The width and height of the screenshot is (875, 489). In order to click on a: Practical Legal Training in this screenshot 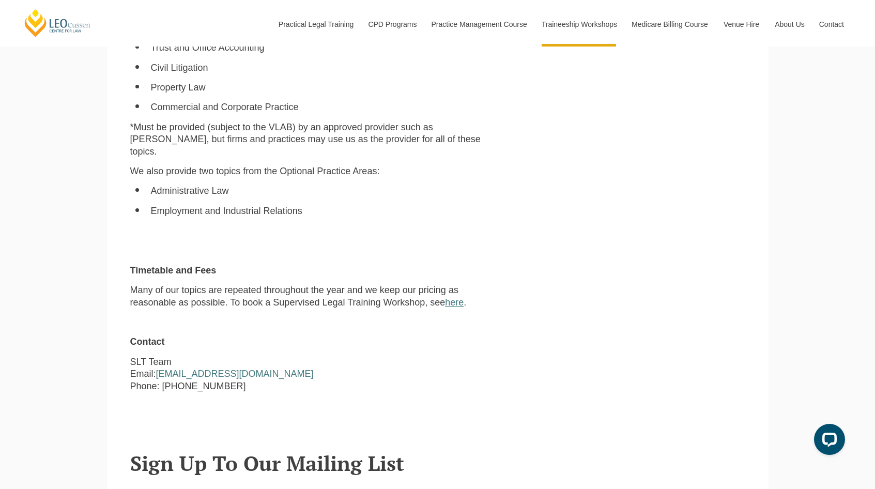, I will do `click(316, 24)`.